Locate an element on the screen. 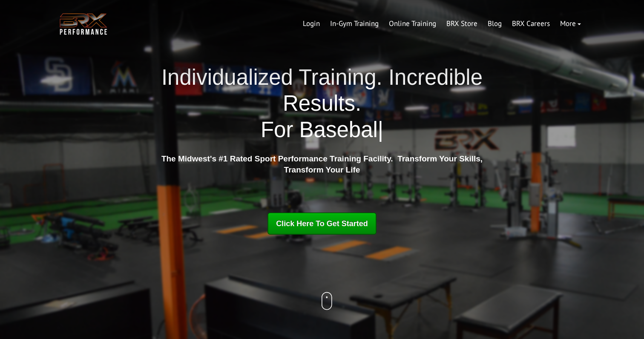 The image size is (644, 339). a: Blog is located at coordinates (495, 24).